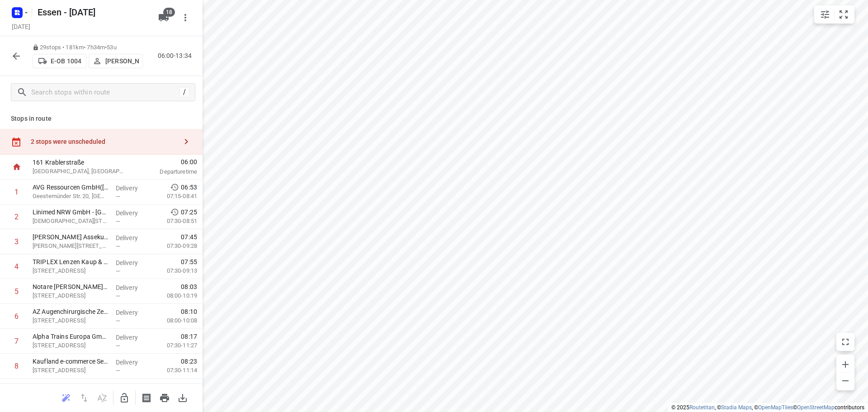  Describe the element at coordinates (16, 316) in the screenshot. I see `div: 6` at that location.